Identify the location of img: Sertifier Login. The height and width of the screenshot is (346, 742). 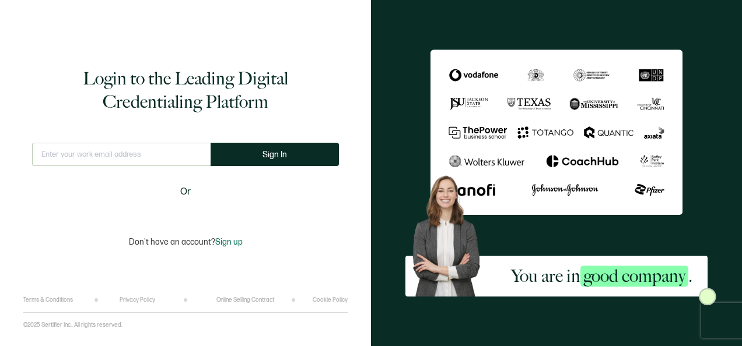
(707, 297).